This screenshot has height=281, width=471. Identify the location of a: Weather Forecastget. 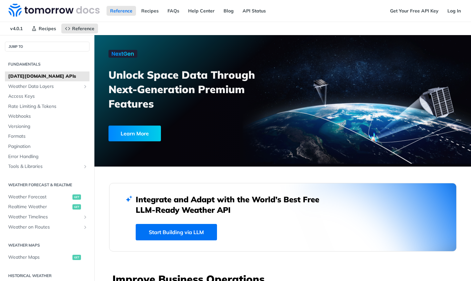
(47, 197).